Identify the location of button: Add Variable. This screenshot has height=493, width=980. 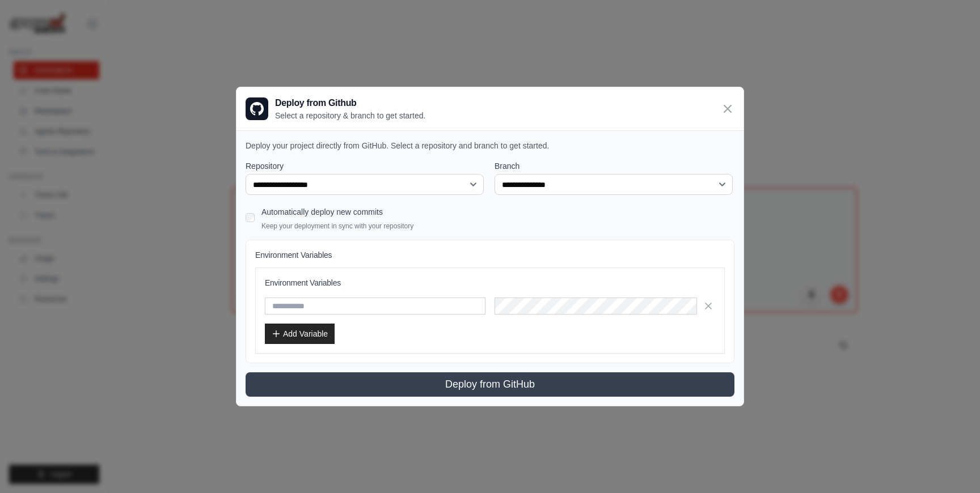
(299, 334).